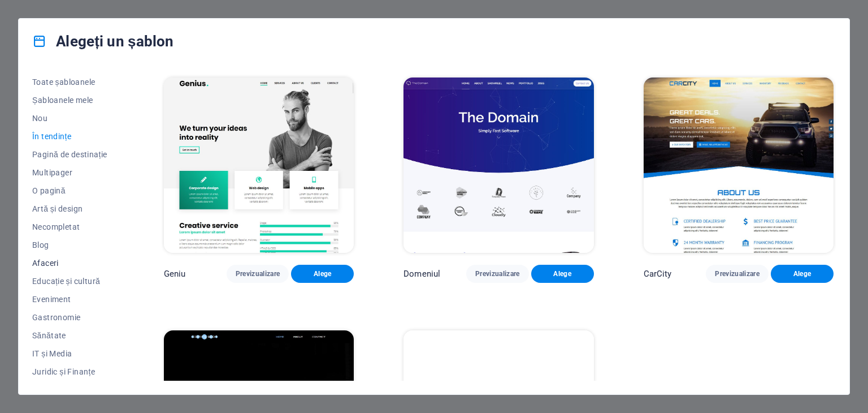 The image size is (868, 413). What do you see at coordinates (73, 227) in the screenshot?
I see `button: Necompletat` at bounding box center [73, 227].